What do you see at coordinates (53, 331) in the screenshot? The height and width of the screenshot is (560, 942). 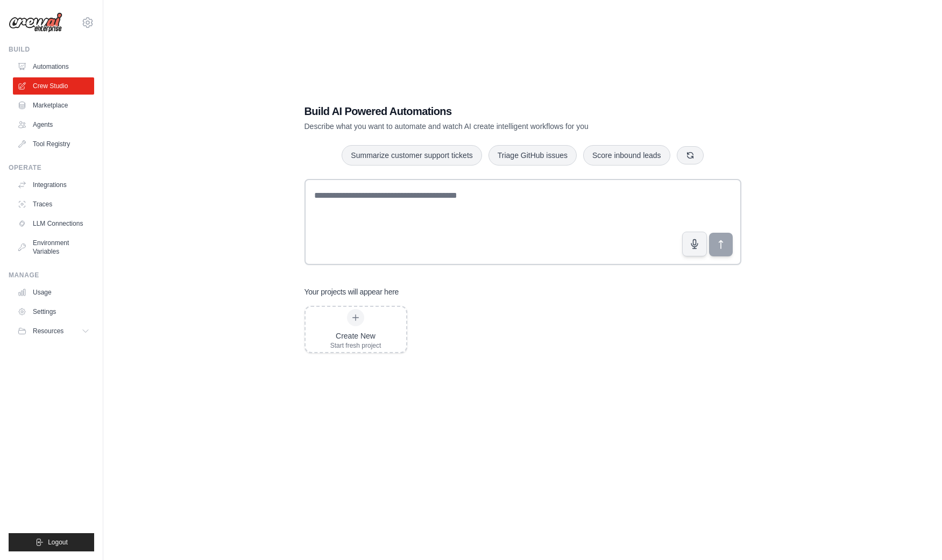 I see `button: Resources` at bounding box center [53, 331].